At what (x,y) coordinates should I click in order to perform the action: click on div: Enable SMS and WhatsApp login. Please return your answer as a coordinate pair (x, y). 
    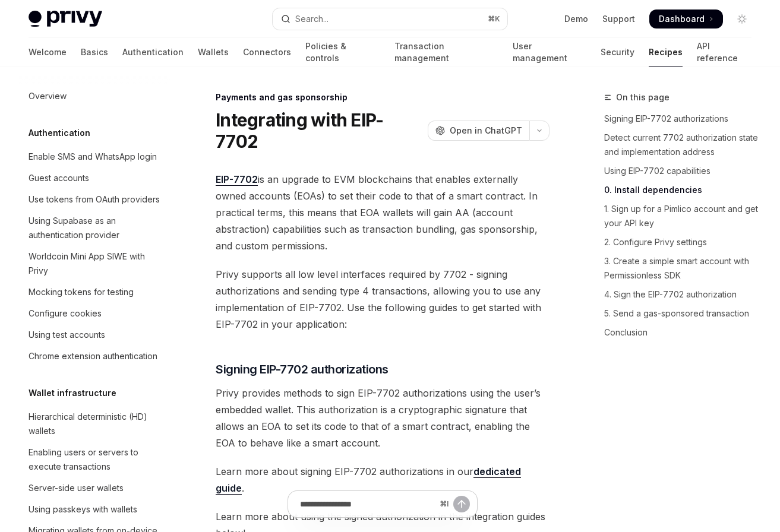
    Looking at the image, I should click on (93, 157).